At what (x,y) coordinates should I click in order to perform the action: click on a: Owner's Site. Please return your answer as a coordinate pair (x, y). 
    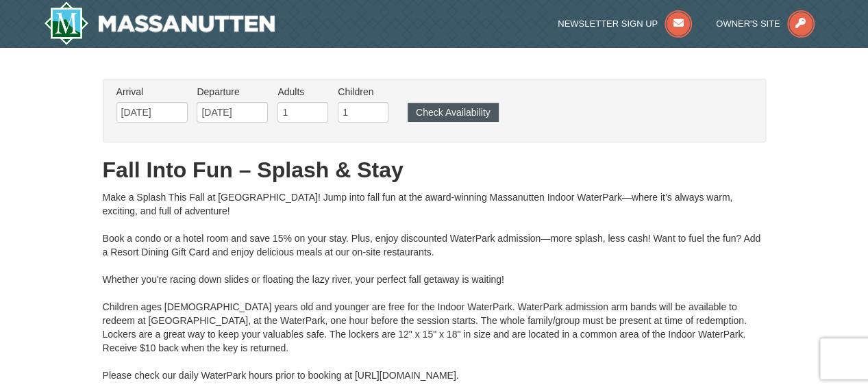
    Looking at the image, I should click on (766, 23).